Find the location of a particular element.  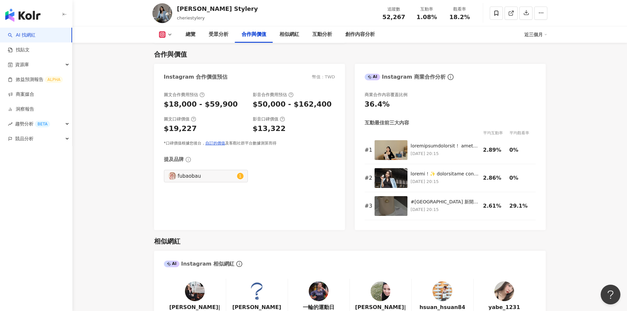

div: loremi！✨ dolorsitame consectetu(adi)eli seddoei，temporincidid！ utlaboreetdolor magnaaliqua～ enima... is located at coordinates (446, 174).